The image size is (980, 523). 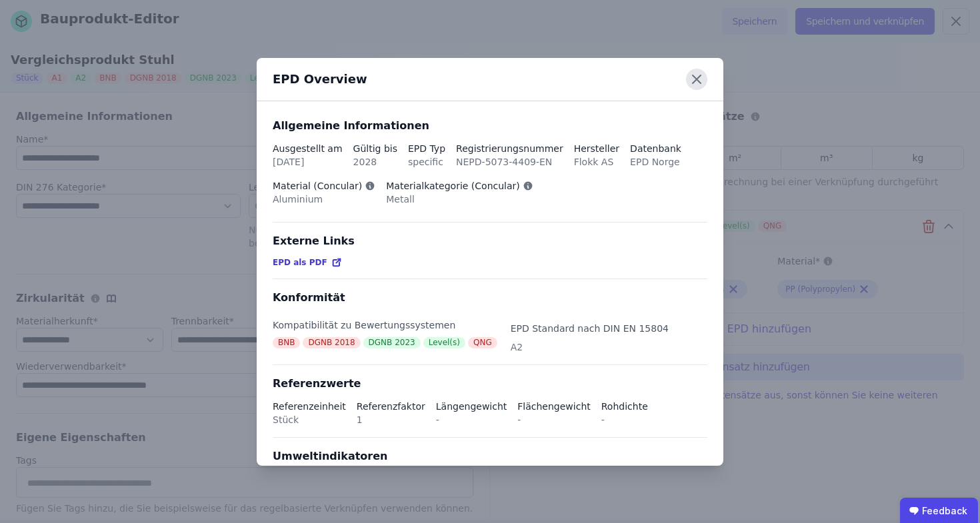 I want to click on div: QNG, so click(x=482, y=343).